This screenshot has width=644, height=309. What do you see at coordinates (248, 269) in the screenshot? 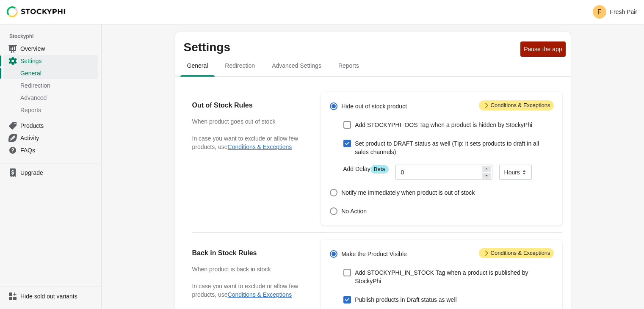
I see `h3: When product is back in stock` at bounding box center [248, 269].